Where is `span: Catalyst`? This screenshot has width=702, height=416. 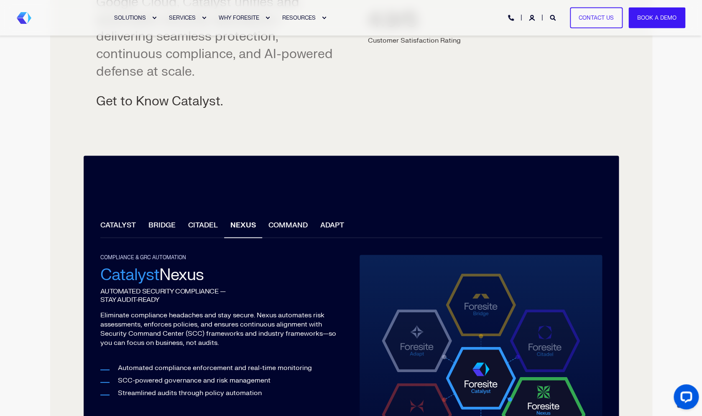 span: Catalyst is located at coordinates (130, 275).